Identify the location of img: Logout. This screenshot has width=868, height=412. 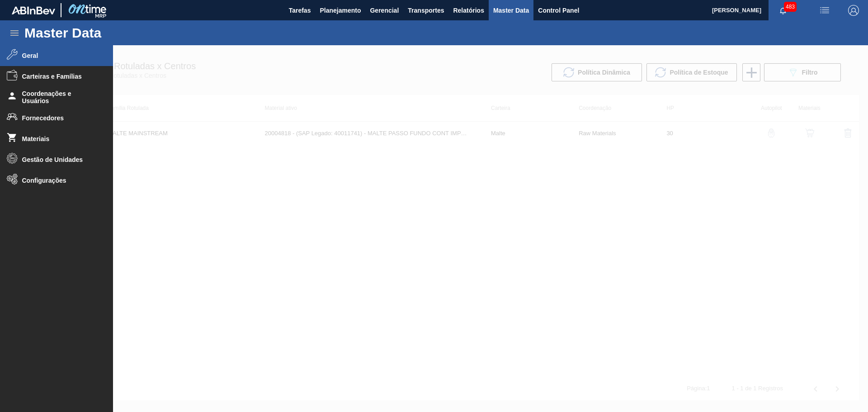
(854, 10).